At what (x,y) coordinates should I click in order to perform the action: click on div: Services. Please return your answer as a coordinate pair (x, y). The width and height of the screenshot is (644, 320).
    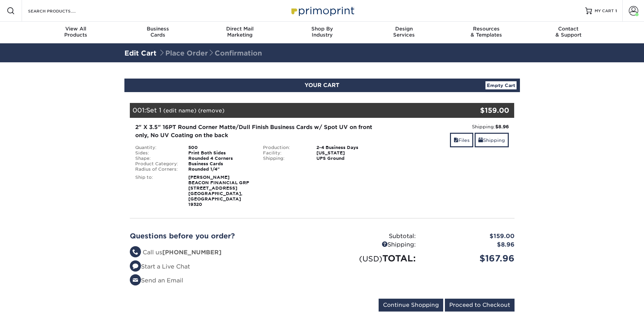
    Looking at the image, I should click on (404, 32).